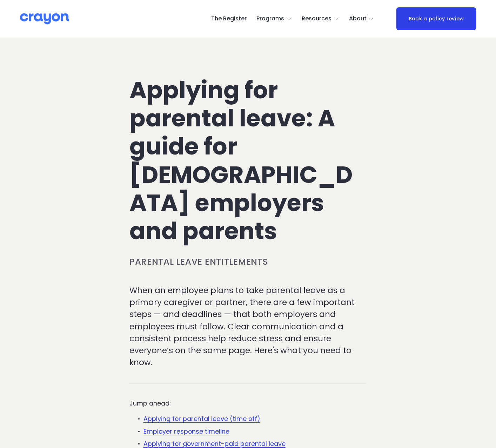 Image resolution: width=496 pixels, height=448 pixels. Describe the element at coordinates (436, 19) in the screenshot. I see `a: Book a policy review` at that location.